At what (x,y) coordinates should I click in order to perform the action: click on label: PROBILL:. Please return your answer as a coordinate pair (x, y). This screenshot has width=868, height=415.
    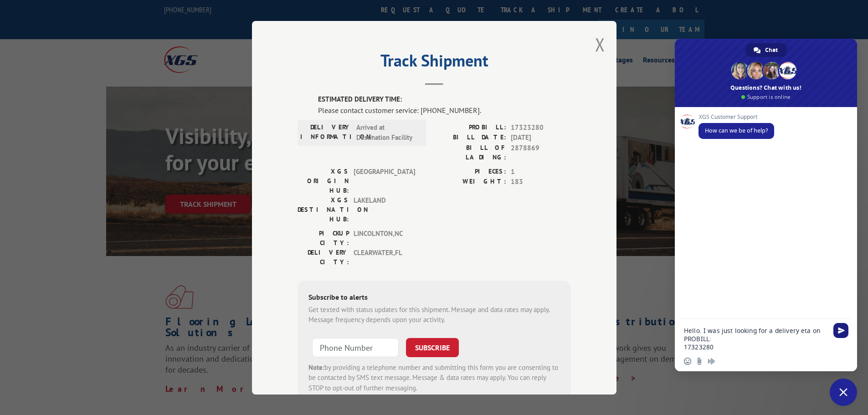
    Looking at the image, I should click on (470, 127).